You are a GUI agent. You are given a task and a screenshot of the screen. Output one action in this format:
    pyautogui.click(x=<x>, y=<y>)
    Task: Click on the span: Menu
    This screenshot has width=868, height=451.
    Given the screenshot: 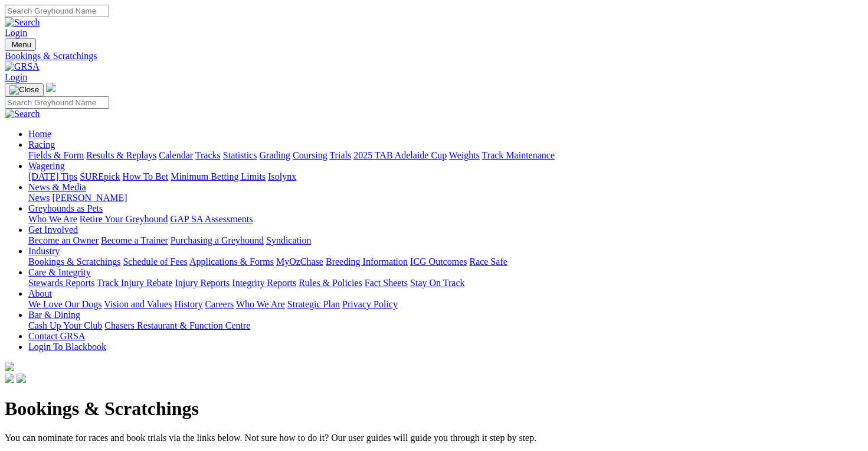 What is the action you would take?
    pyautogui.click(x=21, y=44)
    